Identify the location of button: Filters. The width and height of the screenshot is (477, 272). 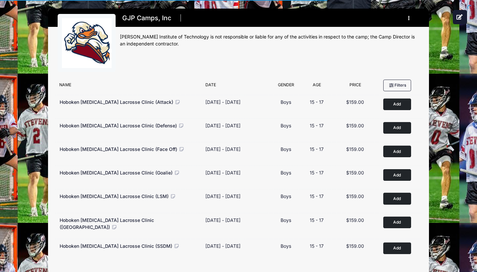
(397, 85).